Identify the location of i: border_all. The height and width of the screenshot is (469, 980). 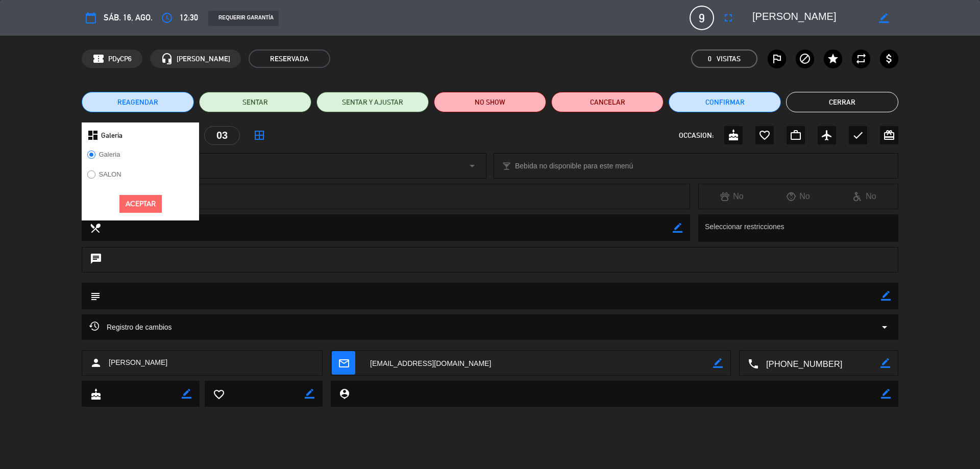
(259, 135).